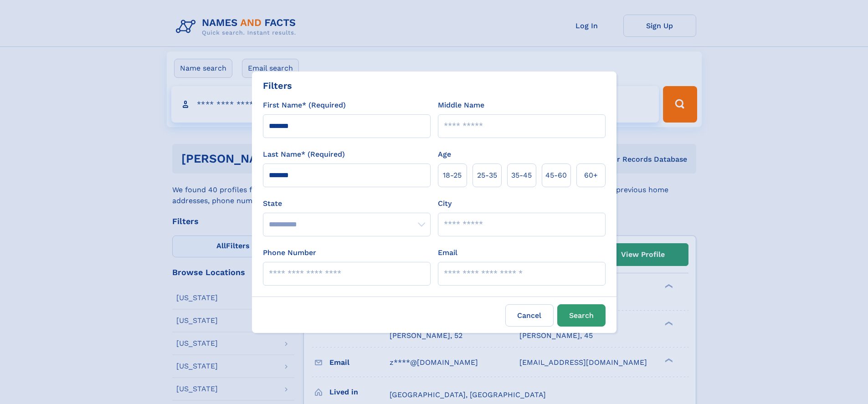 Image resolution: width=868 pixels, height=404 pixels. What do you see at coordinates (581, 316) in the screenshot?
I see `button: Search` at bounding box center [581, 316].